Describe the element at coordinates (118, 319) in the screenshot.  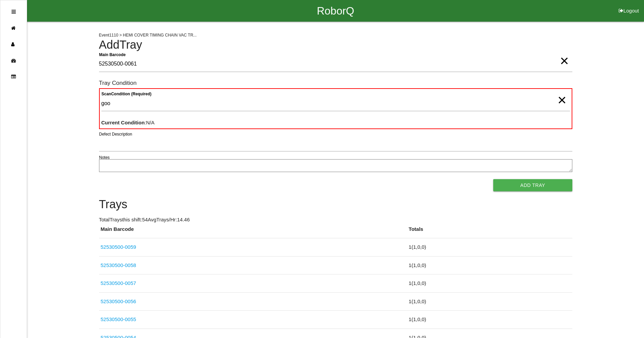
I see `a: 52530500-0055` at that location.